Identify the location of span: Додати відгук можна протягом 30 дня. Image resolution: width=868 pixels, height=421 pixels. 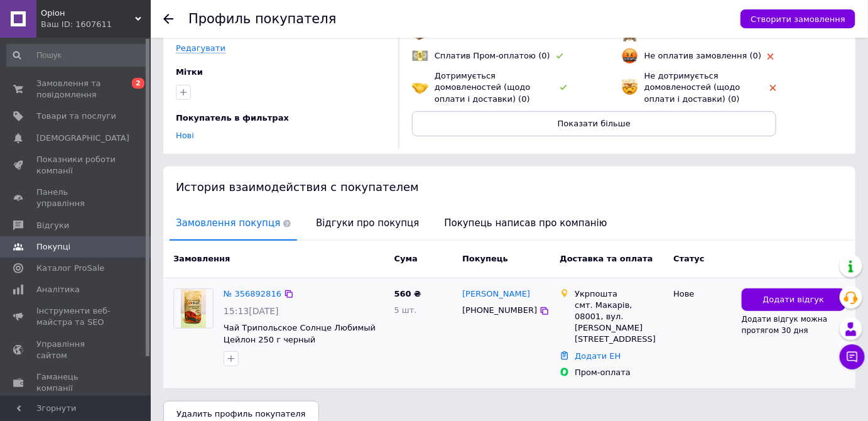
(784, 325).